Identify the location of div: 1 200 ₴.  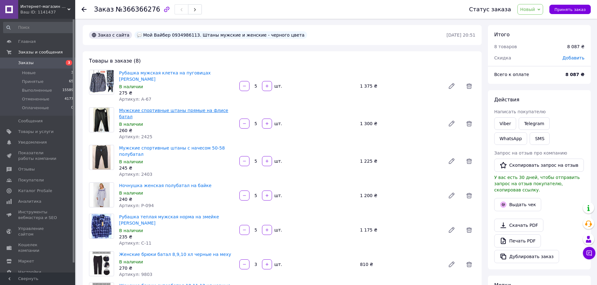
(400, 196).